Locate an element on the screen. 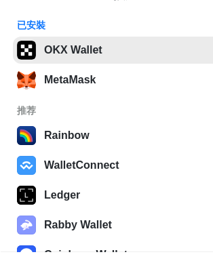 The width and height of the screenshot is (213, 265). div: MetaMask is located at coordinates (70, 80).